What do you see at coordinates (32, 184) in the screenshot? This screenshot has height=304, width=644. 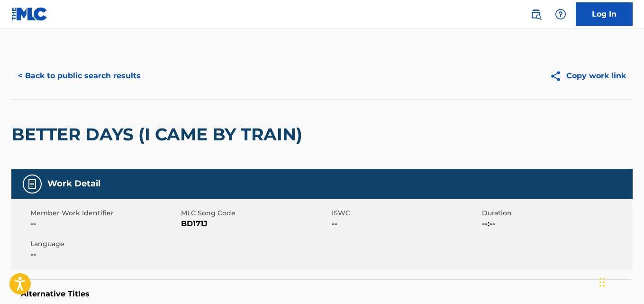 I see `img: Work Detail` at bounding box center [32, 184].